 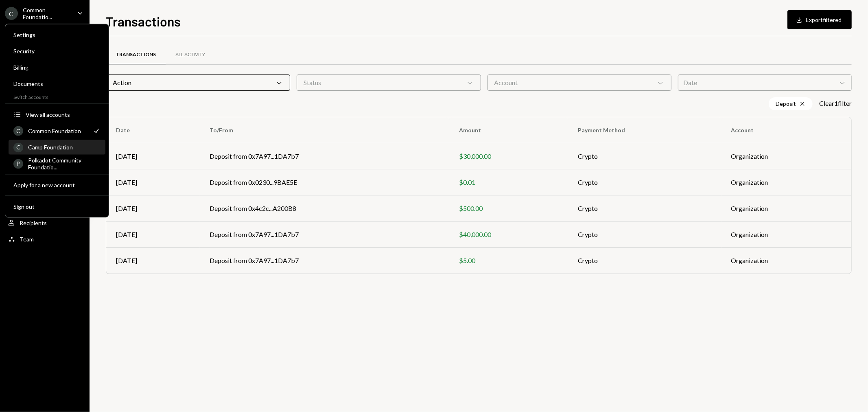 What do you see at coordinates (45, 223) in the screenshot?
I see `a: Recipients` at bounding box center [45, 223].